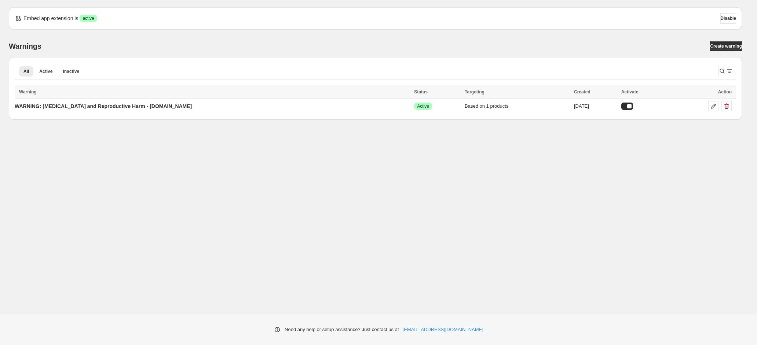 The image size is (757, 345). What do you see at coordinates (475, 92) in the screenshot?
I see `span: Targeting` at bounding box center [475, 92].